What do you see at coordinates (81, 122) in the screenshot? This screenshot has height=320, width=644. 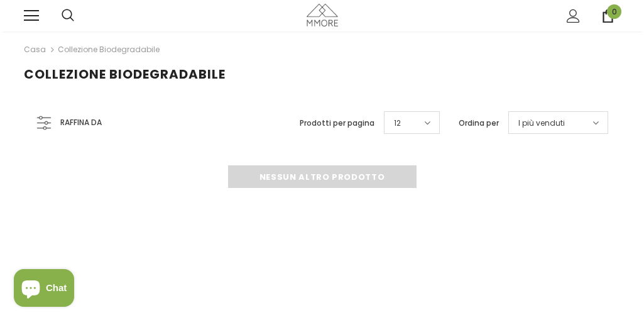 I see `span: Raffina da` at bounding box center [81, 122].